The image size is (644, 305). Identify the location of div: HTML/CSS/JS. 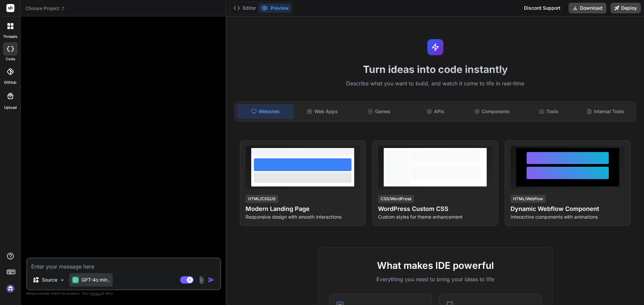
(262, 199).